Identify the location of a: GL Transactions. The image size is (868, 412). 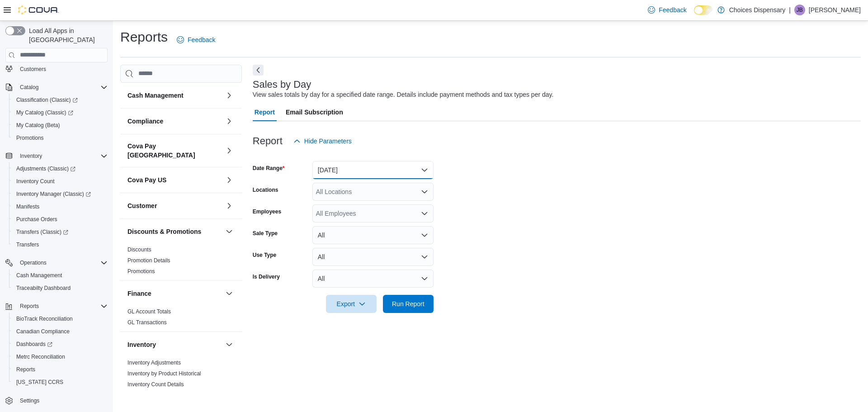
(146, 322).